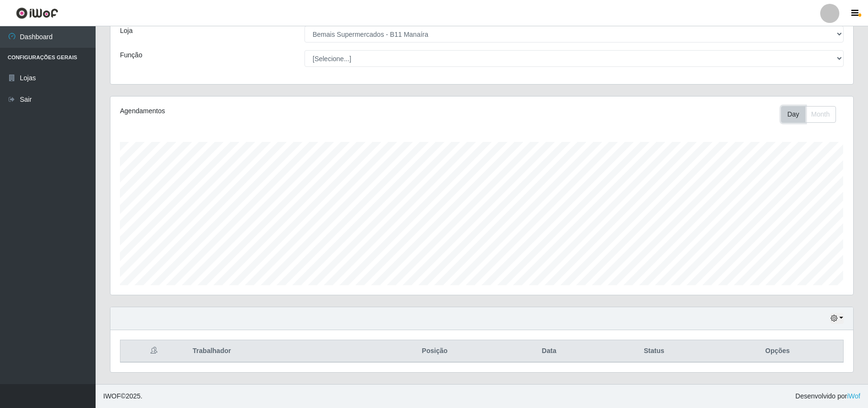  I want to click on div: First group, so click(809, 114).